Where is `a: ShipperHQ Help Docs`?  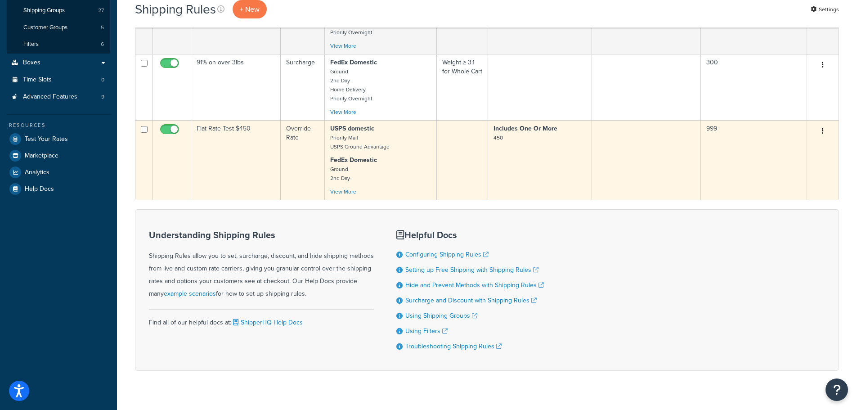 a: ShipperHQ Help Docs is located at coordinates (267, 322).